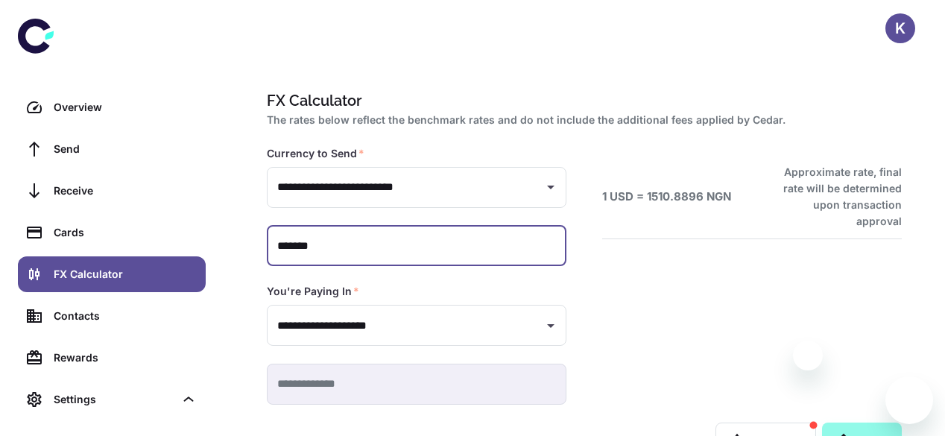 The image size is (945, 436). Describe the element at coordinates (125, 107) in the screenshot. I see `div: Overview` at that location.